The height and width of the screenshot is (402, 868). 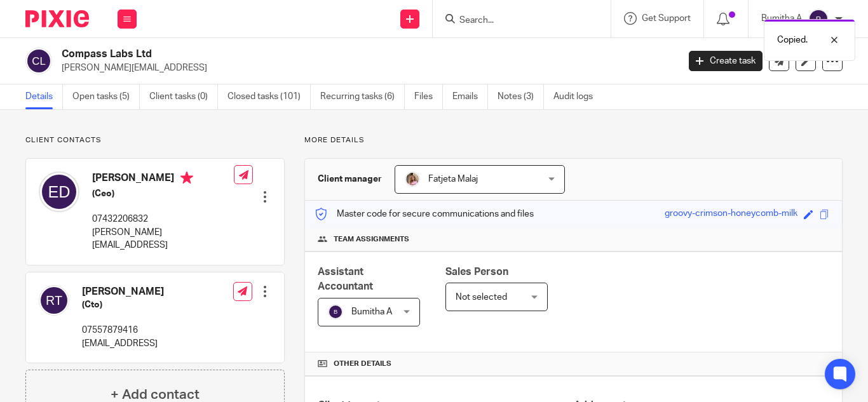 What do you see at coordinates (57, 18) in the screenshot?
I see `img: Pixie` at bounding box center [57, 18].